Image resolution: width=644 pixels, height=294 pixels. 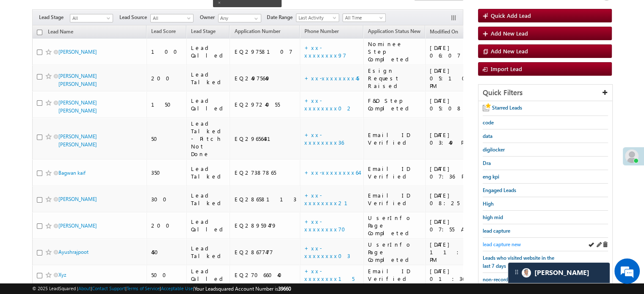 I want to click on span: Add New Lead, so click(x=509, y=33).